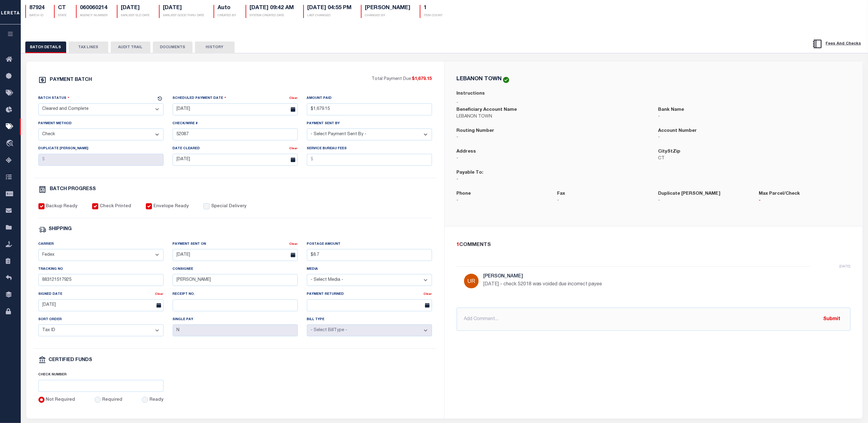  What do you see at coordinates (53, 375) in the screenshot?
I see `label: Check Number` at bounding box center [53, 375].